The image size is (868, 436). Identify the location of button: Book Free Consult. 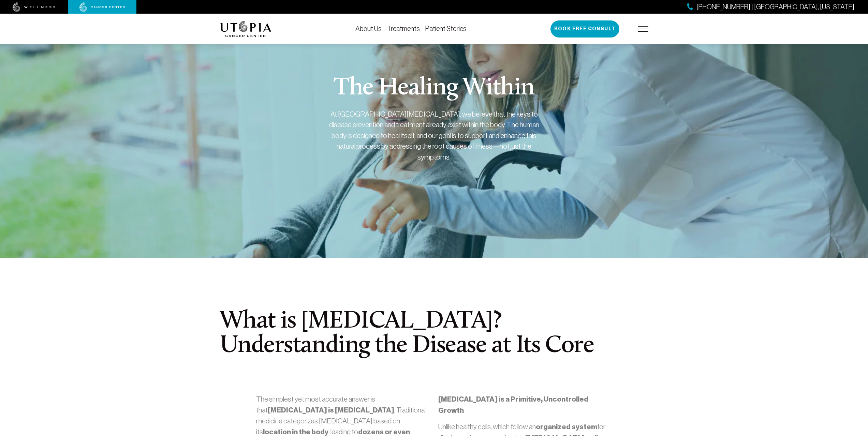
(585, 29).